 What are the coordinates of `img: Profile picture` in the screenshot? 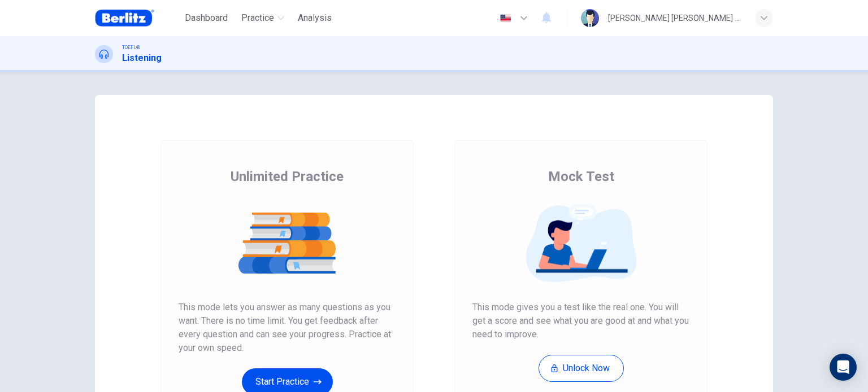 It's located at (590, 18).